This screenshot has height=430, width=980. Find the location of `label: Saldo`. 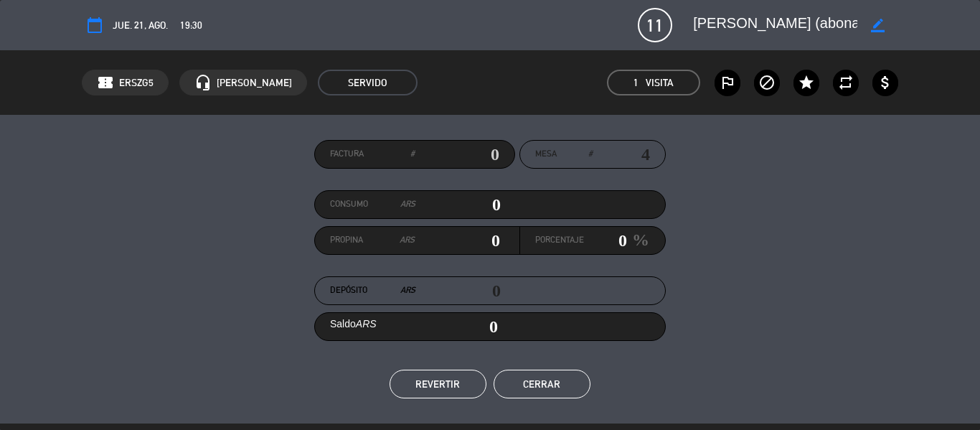

label: Saldo is located at coordinates (353, 324).